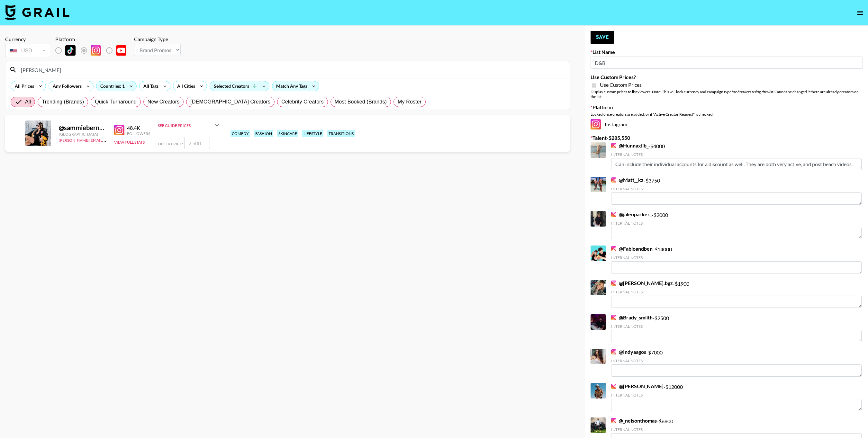 This screenshot has height=438, width=868. What do you see at coordinates (634, 421) in the screenshot?
I see `a: @_nelsonthomas` at bounding box center [634, 421].